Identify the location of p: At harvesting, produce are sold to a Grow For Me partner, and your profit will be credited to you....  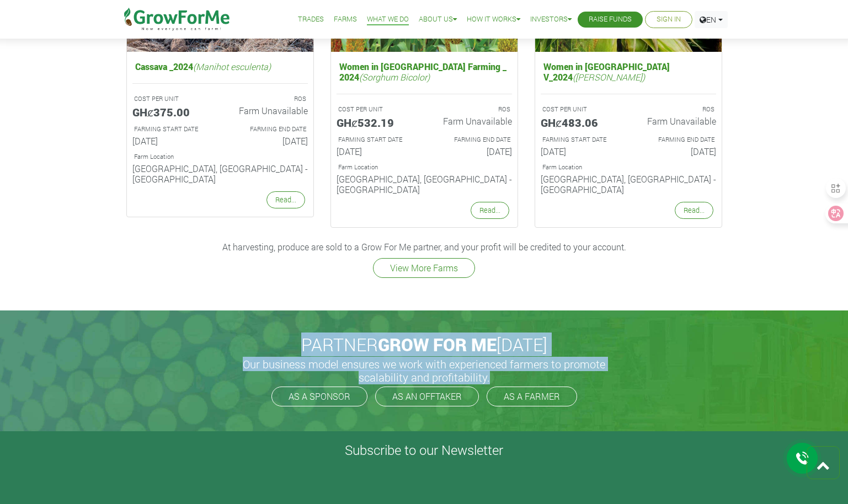
(424, 247).